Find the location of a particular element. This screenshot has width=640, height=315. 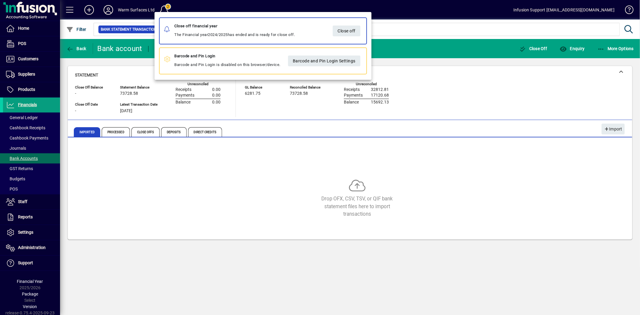

span: 01/06/2024..31/03/2025 is located at coordinates (218, 35).